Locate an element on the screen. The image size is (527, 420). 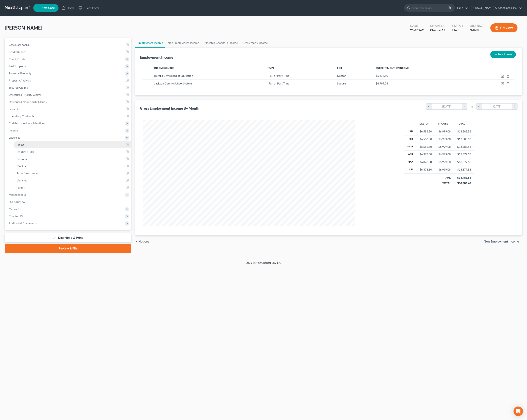
input: Search by name... is located at coordinates (430, 8).